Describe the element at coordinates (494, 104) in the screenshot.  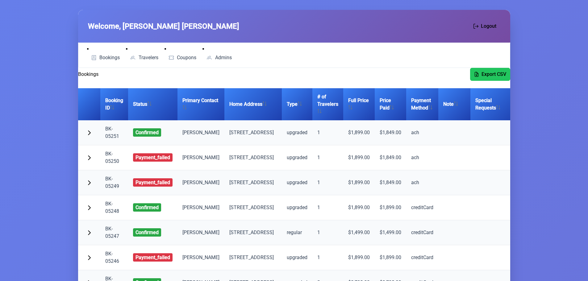
I see `th: Special Requests` at that location.